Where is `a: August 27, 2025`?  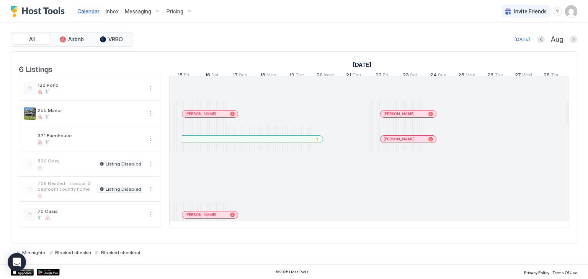 a: August 27, 2025 is located at coordinates (523, 76).